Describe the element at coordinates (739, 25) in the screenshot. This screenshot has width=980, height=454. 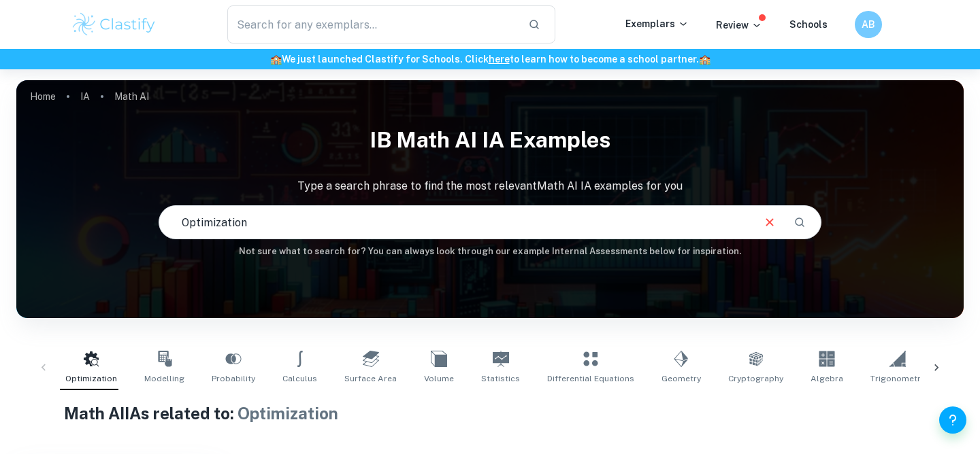
I see `p: Review` at that location.